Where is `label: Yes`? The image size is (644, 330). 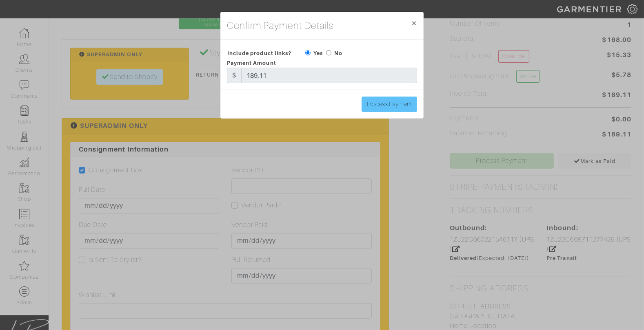
label: Yes is located at coordinates (318, 53).